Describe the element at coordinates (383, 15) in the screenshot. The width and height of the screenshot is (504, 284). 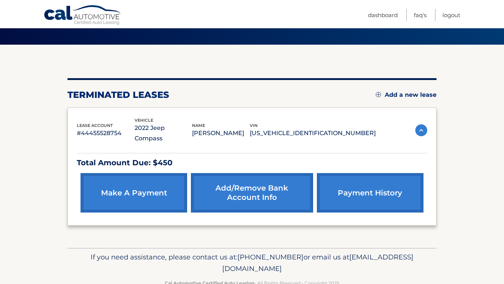
I see `a: Dashboard` at that location.